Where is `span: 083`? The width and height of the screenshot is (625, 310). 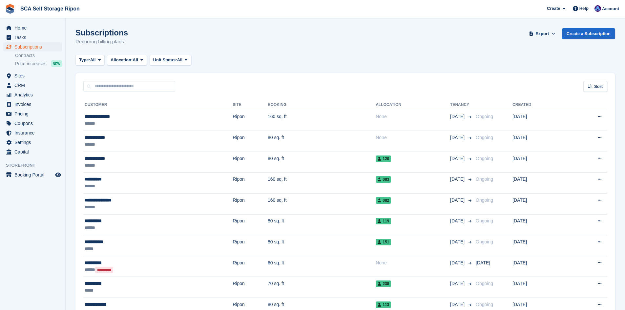
span: 083 is located at coordinates (383, 179).